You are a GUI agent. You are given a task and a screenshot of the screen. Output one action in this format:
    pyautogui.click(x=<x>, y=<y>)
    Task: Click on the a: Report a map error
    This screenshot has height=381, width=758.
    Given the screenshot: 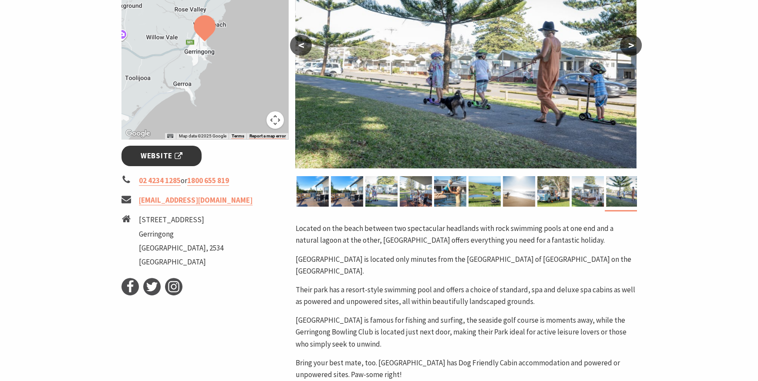 What is the action you would take?
    pyautogui.click(x=267, y=136)
    